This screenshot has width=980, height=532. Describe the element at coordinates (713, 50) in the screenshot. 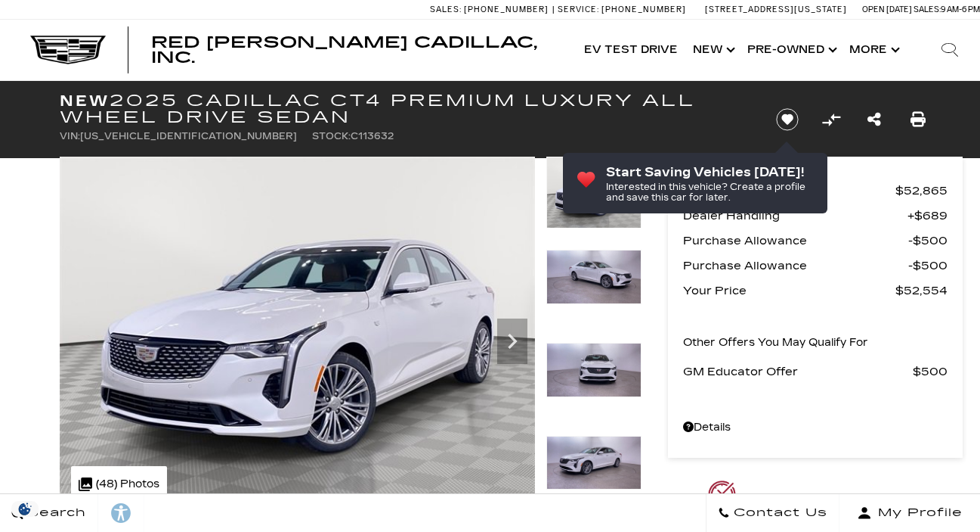

I see `a: New` at that location.